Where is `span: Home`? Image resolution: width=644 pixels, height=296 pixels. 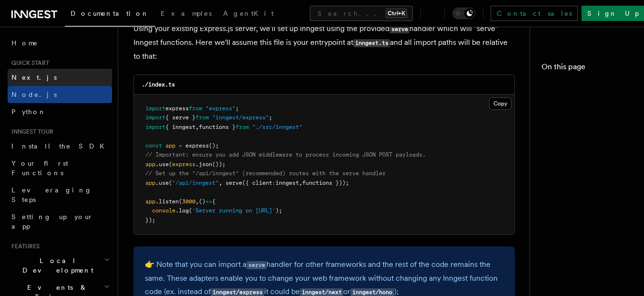
span: Home is located at coordinates (25, 43).